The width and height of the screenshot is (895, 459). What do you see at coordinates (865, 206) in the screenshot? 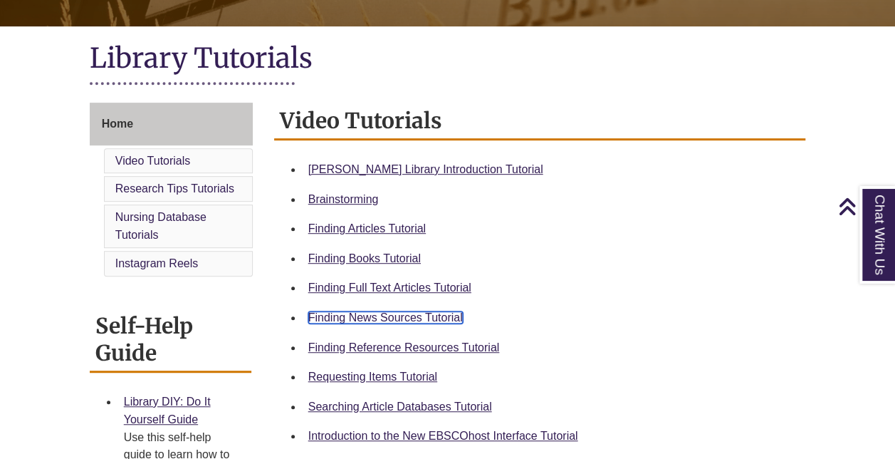
I see `a: Back to Top` at bounding box center [865, 206].